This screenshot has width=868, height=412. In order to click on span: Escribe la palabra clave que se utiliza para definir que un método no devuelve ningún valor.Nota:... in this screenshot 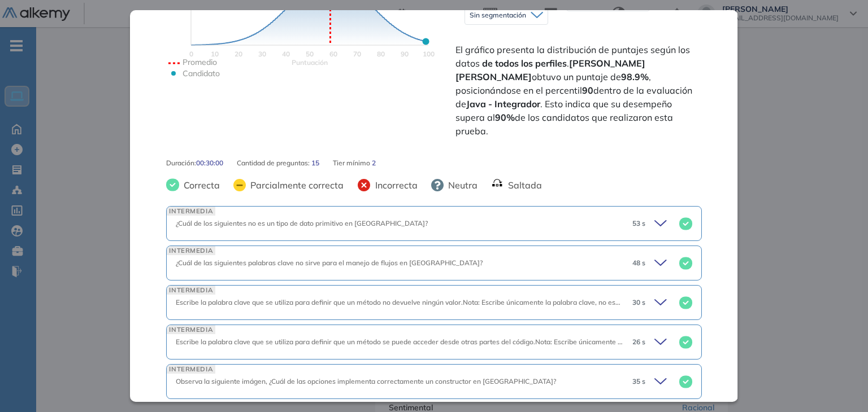, I will do `click(438, 302)`.